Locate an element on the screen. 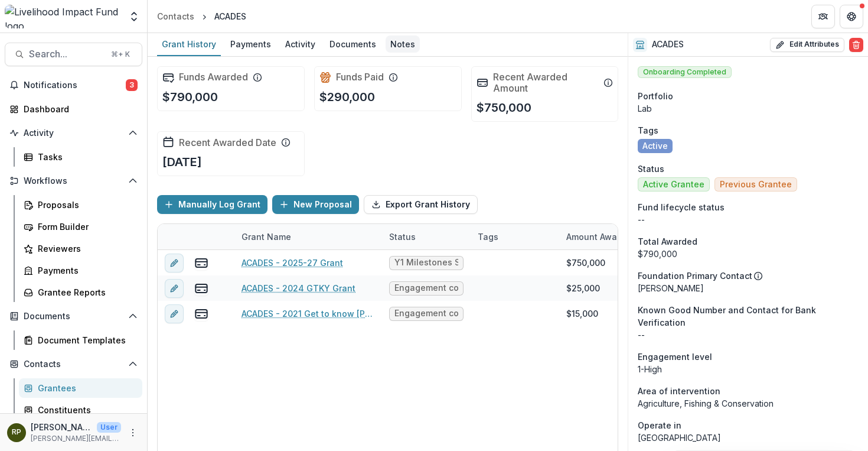 Image resolution: width=868 pixels, height=451 pixels. p: User is located at coordinates (109, 427).